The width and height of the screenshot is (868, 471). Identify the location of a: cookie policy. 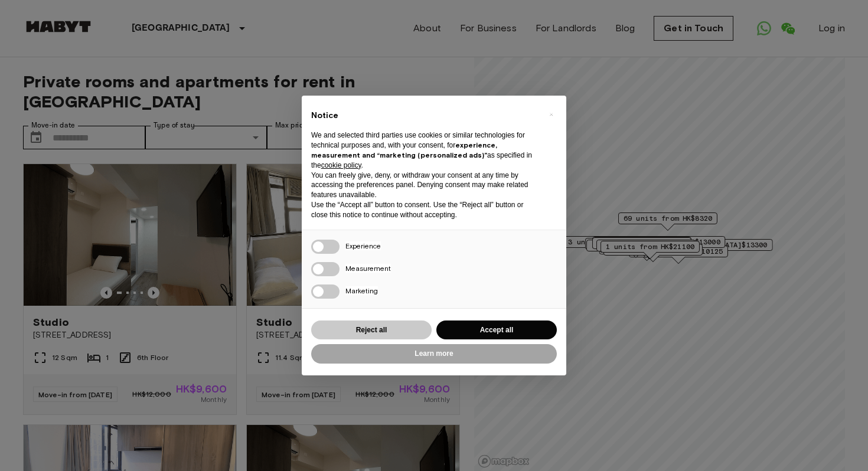
(341, 165).